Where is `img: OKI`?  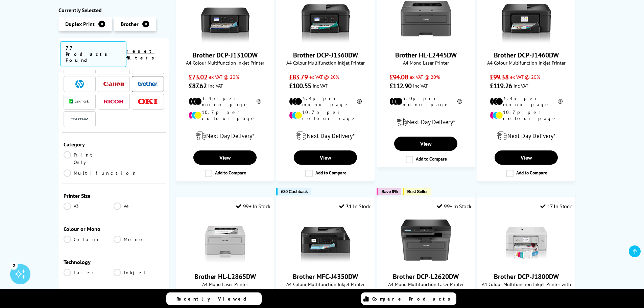
img: OKI is located at coordinates (148, 102).